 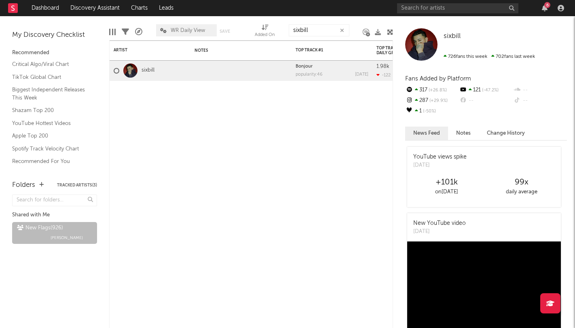 What do you see at coordinates (139, 32) in the screenshot?
I see `div: A&R Pipeline` at bounding box center [139, 32].